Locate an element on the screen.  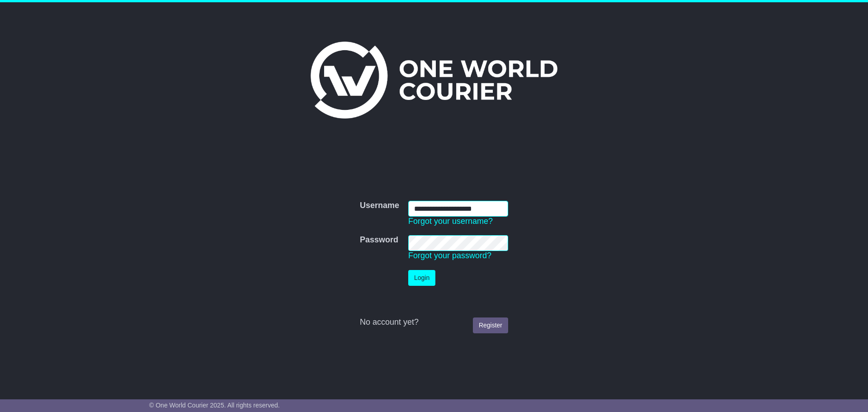
a: Register is located at coordinates (491, 325).